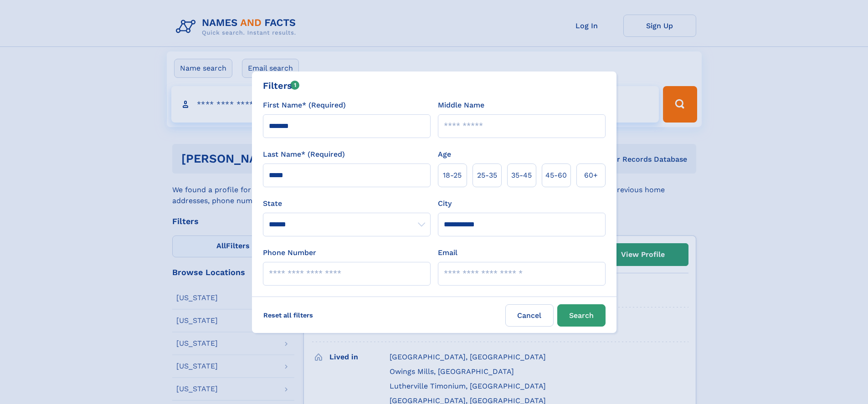 This screenshot has height=404, width=868. I want to click on span: 45‑60, so click(556, 175).